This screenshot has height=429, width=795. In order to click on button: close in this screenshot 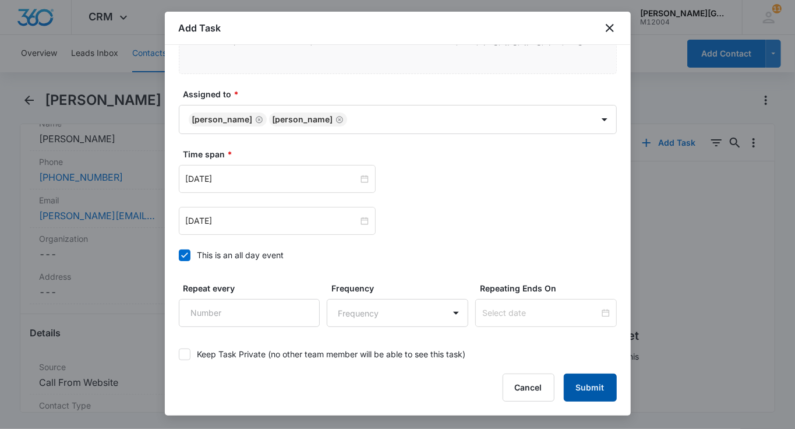, I will do `click(610, 28)`.